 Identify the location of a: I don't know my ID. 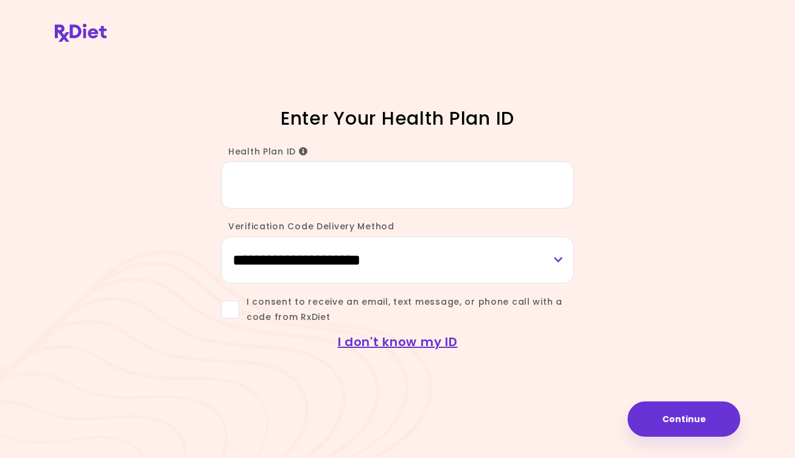
(397, 342).